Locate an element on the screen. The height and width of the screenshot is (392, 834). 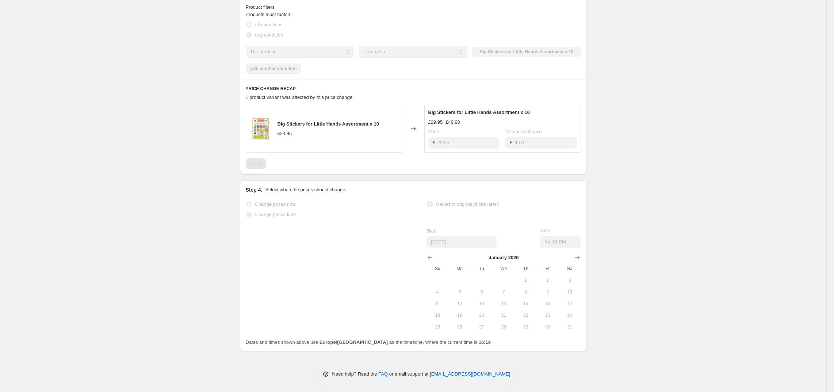
span: 3 is located at coordinates (570, 281).